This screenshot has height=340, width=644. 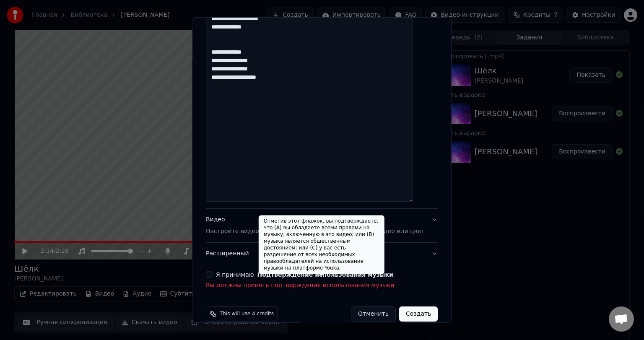 What do you see at coordinates (315, 226) in the screenshot?
I see `div: Видео` at bounding box center [315, 226].